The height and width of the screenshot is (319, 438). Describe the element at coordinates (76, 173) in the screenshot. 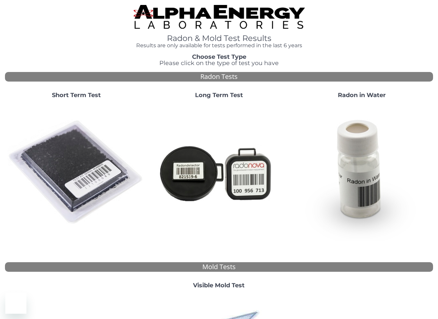

I see `img: ShortTerm.jpg` at that location.